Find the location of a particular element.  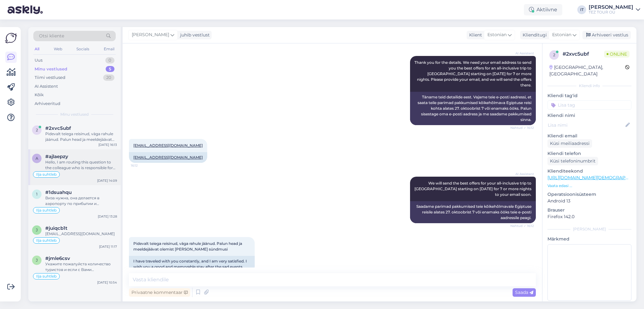

span: Saada is located at coordinates (525, 292).